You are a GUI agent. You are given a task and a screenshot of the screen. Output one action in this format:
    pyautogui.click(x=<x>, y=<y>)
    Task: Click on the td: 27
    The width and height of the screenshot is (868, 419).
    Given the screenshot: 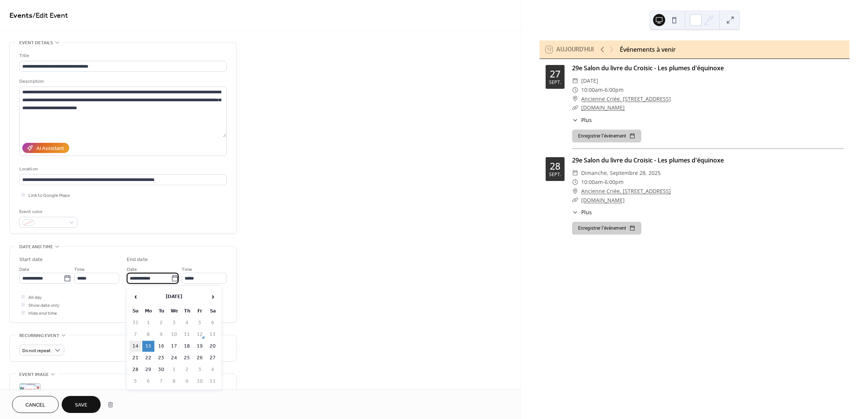 What is the action you would take?
    pyautogui.click(x=213, y=358)
    